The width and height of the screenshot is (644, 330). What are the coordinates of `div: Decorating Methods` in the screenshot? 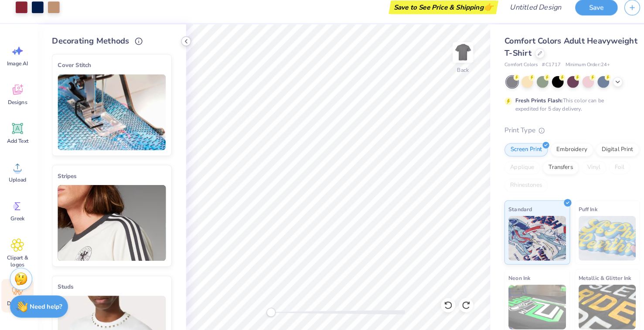 It's located at (112, 48).